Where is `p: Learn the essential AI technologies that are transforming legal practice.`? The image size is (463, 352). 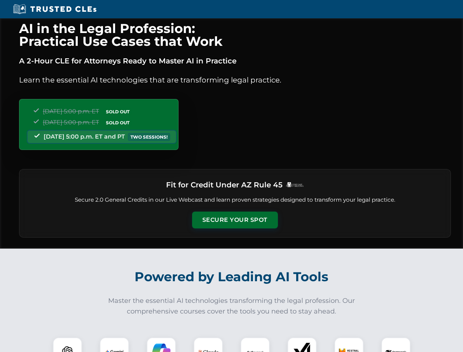
p: Learn the essential AI technologies that are transforming legal practice. is located at coordinates (235, 80).